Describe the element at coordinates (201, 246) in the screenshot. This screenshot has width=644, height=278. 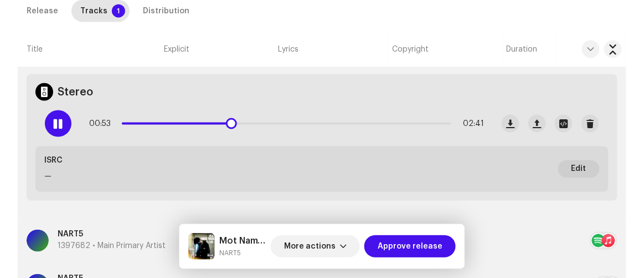
I see `img: 41b48a79-ab24-4a9d-928e-f567247b9874` at that location.